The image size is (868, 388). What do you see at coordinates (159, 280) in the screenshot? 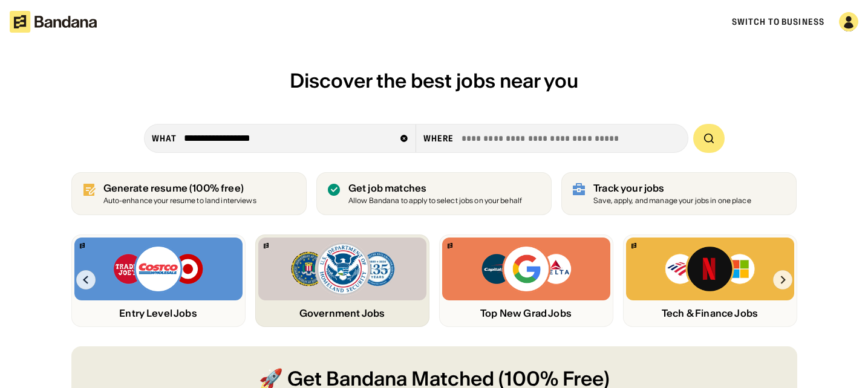
I see `a: Bandana logoTrader Joe’s, Costco, Target logosEntry Level Jobs` at bounding box center [159, 280].